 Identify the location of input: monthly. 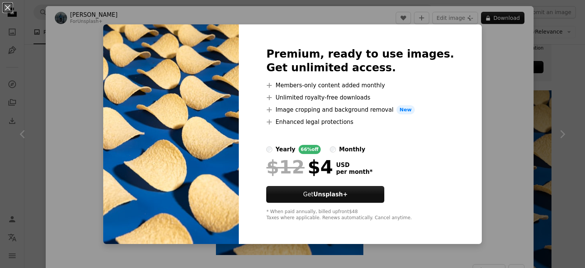
(333, 149).